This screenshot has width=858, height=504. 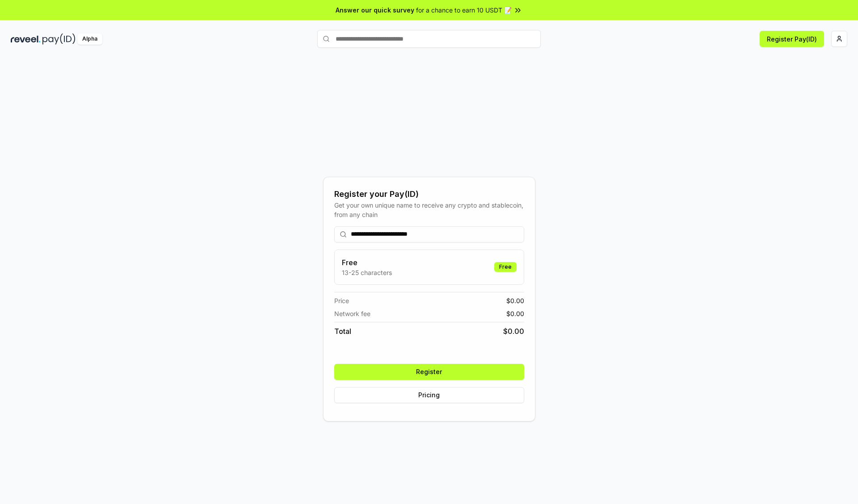 What do you see at coordinates (342, 331) in the screenshot?
I see `span: Total` at bounding box center [342, 331].